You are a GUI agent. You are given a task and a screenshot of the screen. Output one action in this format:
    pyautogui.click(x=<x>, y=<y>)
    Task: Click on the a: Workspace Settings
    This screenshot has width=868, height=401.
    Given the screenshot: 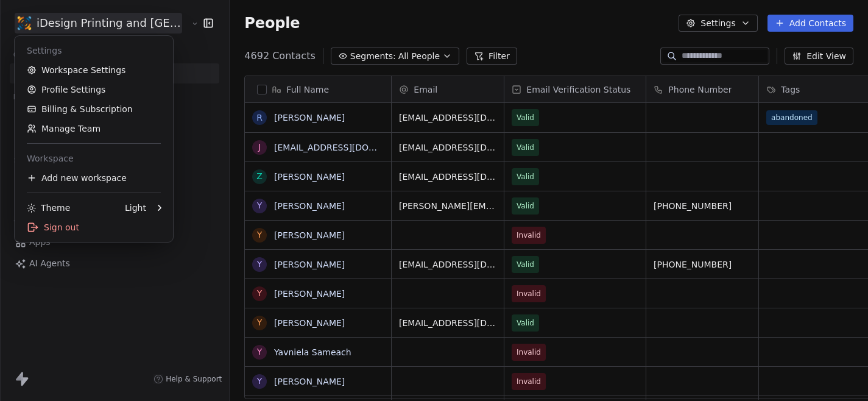 What is the action you would take?
    pyautogui.click(x=94, y=70)
    